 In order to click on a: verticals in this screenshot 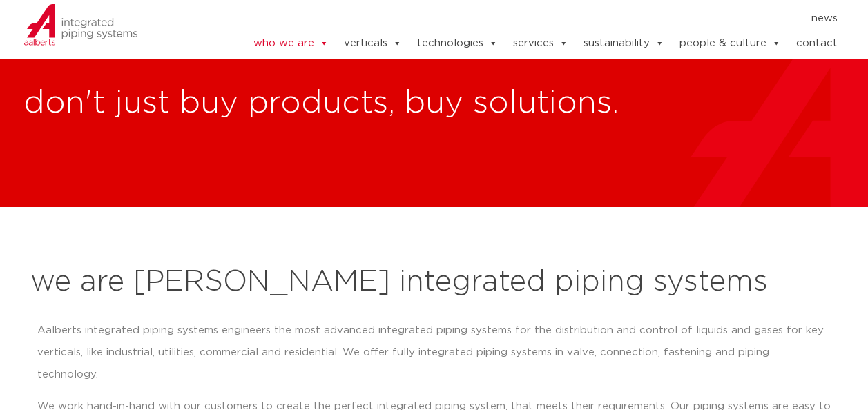, I will do `click(373, 43)`.